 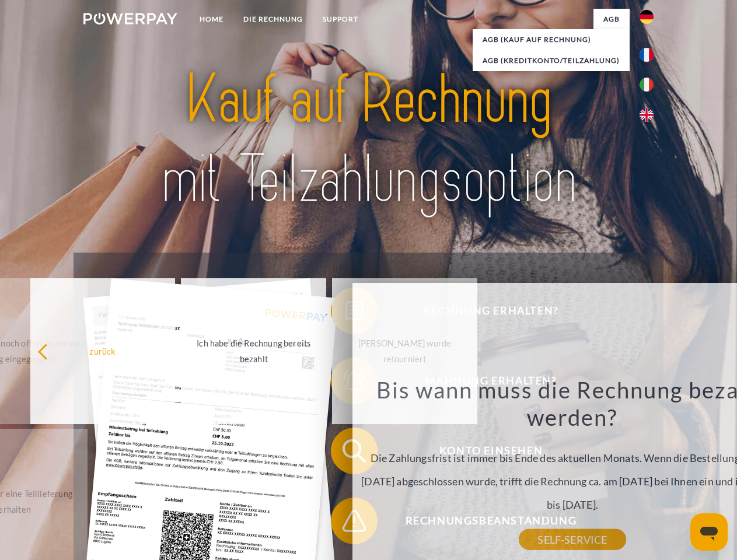 I want to click on a: SELF-SERVICE, so click(x=572, y=540).